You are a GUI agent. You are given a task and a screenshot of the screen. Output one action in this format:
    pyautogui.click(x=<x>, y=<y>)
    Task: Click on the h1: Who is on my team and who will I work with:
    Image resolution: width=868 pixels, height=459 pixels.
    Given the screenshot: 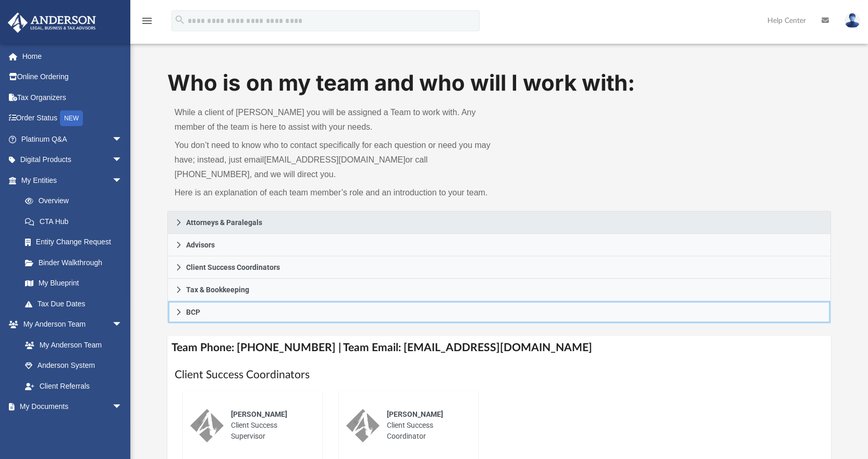 What is the action you would take?
    pyautogui.click(x=499, y=83)
    